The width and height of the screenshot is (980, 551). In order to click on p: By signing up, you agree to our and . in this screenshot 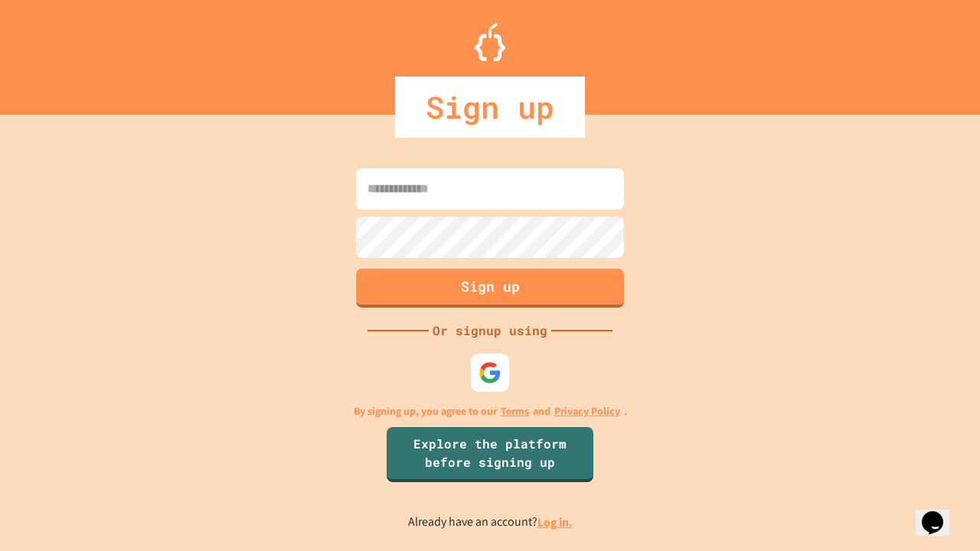, I will do `click(490, 411)`.